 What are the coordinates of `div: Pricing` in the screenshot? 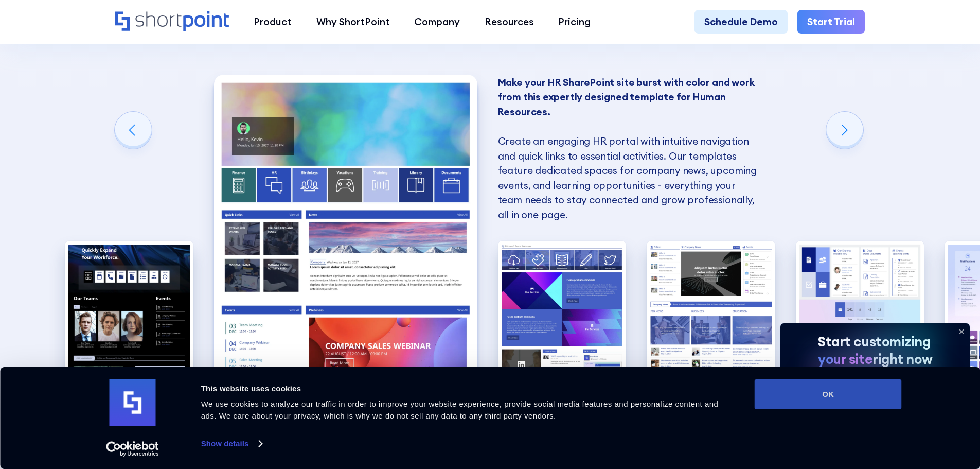 It's located at (574, 22).